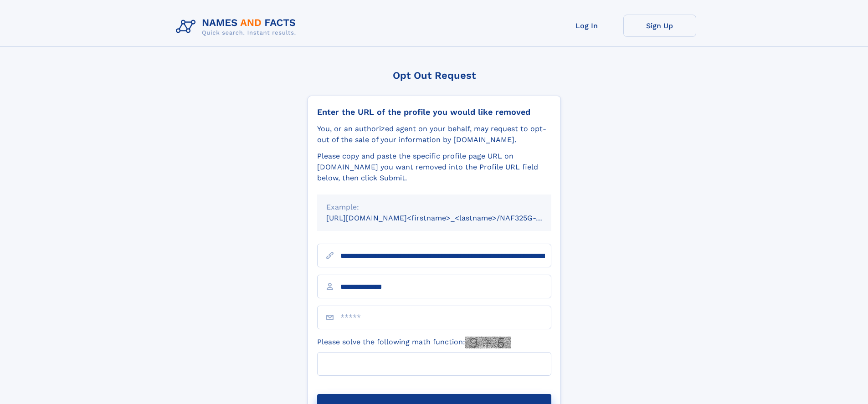  What do you see at coordinates (434, 75) in the screenshot?
I see `div: Opt Out Request` at bounding box center [434, 75].